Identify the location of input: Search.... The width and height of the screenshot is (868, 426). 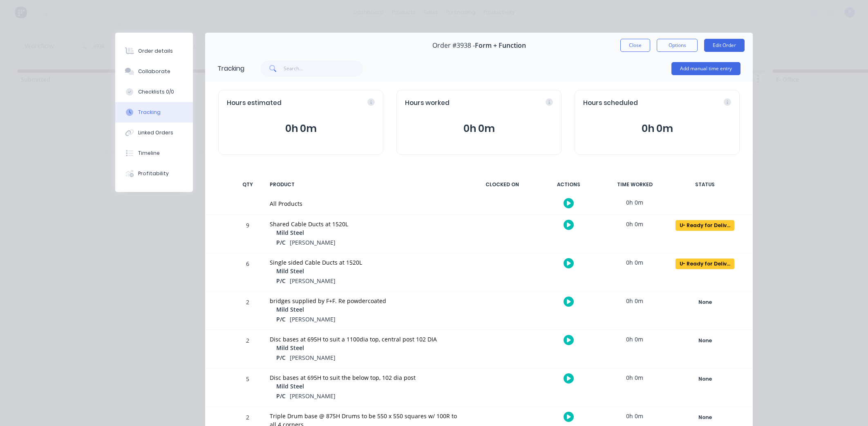
(323, 68).